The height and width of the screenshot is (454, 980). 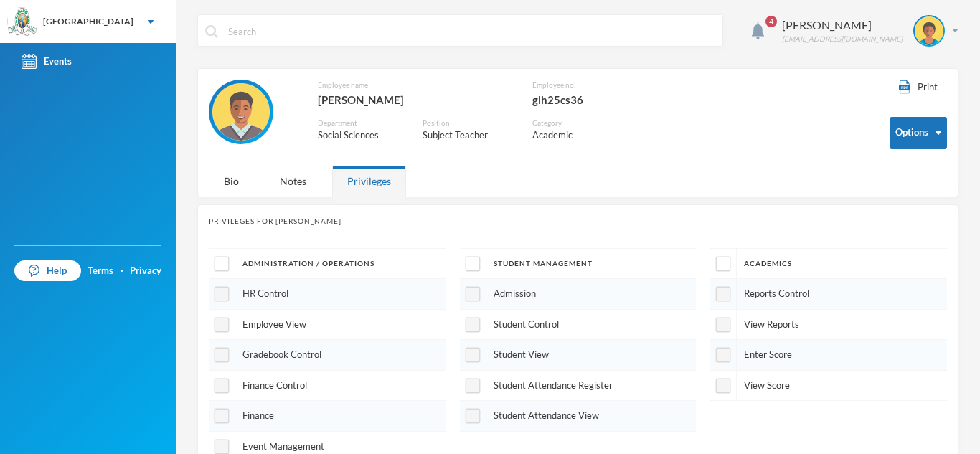 I want to click on div: Category, so click(x=564, y=123).